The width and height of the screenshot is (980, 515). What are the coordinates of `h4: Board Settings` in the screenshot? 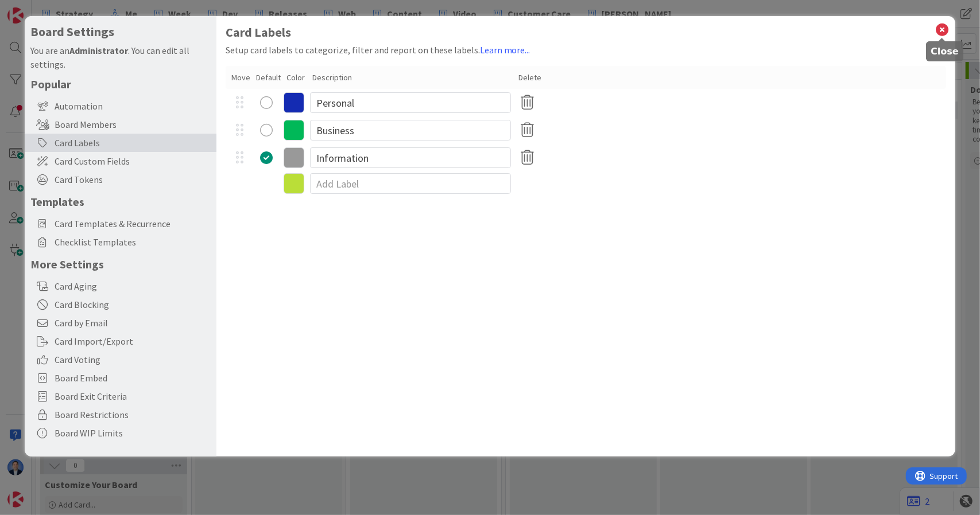 It's located at (121, 32).